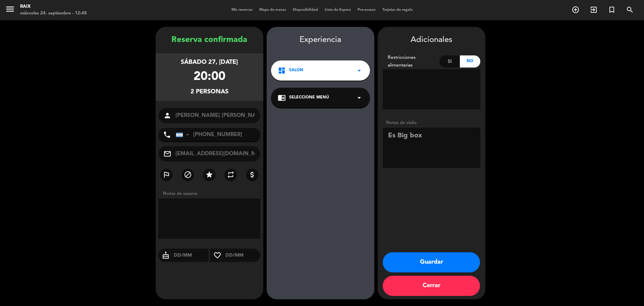 This screenshot has width=644, height=306. I want to click on div: 2 personas, so click(210, 91).